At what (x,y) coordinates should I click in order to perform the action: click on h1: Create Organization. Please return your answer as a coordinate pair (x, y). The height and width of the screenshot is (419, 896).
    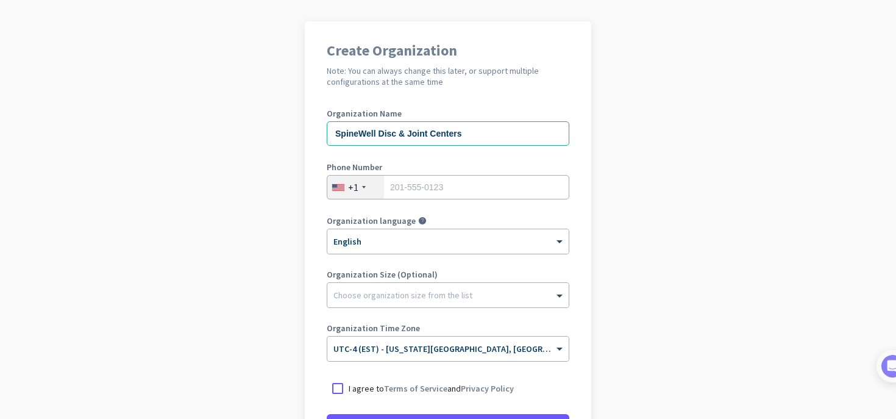
    Looking at the image, I should click on (448, 51).